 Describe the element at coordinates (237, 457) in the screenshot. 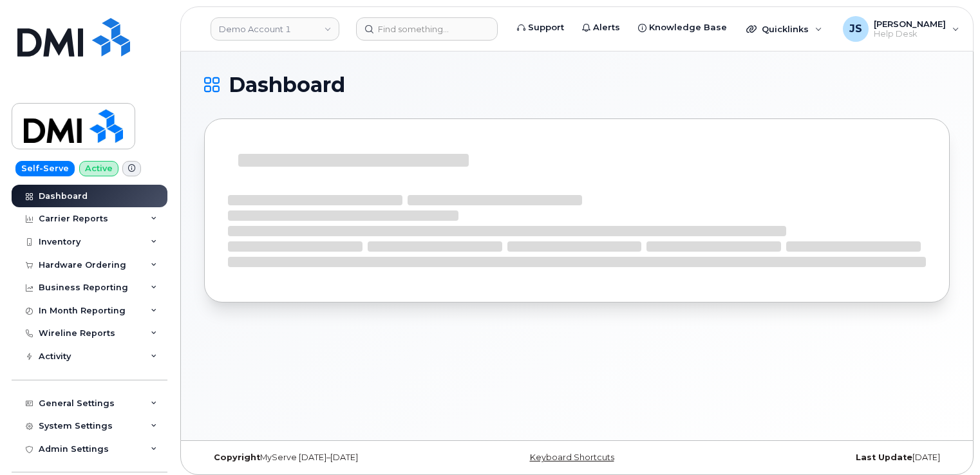

I see `strong: Copyright` at that location.